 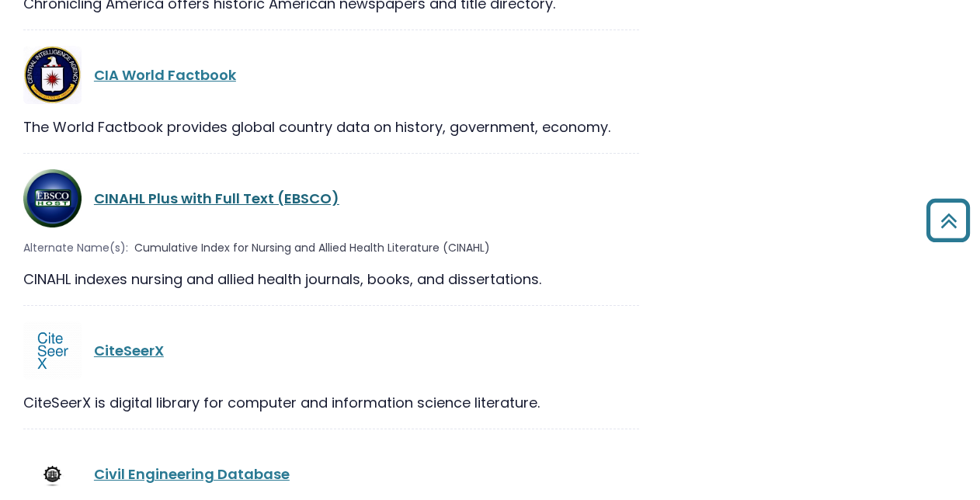 I want to click on span: Cumulative Index for Nursing and Allied Health Literature (CINAHL), so click(x=312, y=247).